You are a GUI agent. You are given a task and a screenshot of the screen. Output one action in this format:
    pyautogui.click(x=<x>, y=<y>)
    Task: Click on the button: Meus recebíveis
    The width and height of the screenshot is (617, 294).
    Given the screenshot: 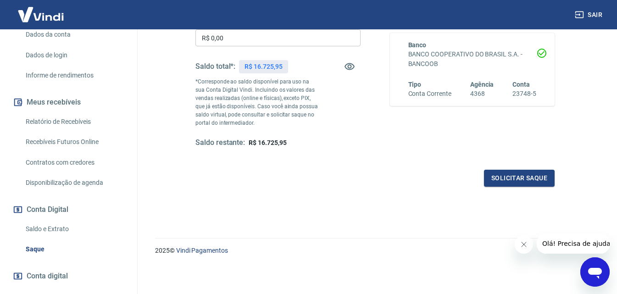 What is the action you would take?
    pyautogui.click(x=68, y=102)
    